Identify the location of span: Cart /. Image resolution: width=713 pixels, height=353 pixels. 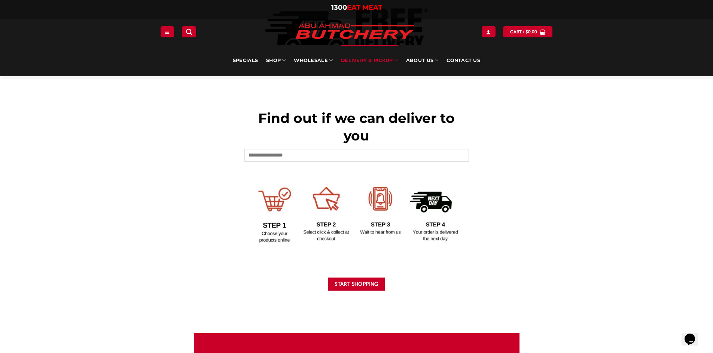
(523, 32).